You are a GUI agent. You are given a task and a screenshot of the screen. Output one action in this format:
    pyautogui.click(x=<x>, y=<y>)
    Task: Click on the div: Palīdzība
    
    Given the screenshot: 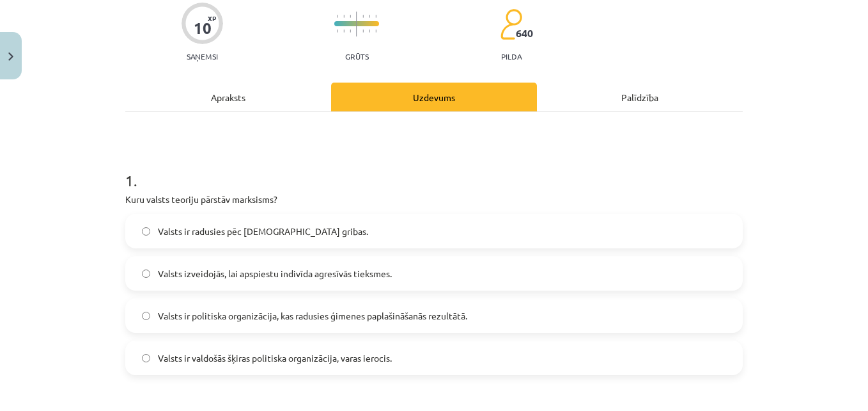 What is the action you would take?
    pyautogui.click(x=640, y=96)
    